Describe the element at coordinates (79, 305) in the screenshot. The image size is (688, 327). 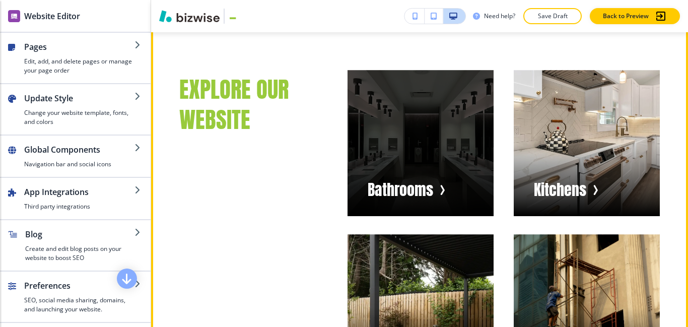
I see `h4: SEO, social media sharing, domains, and launching your website.` at that location.